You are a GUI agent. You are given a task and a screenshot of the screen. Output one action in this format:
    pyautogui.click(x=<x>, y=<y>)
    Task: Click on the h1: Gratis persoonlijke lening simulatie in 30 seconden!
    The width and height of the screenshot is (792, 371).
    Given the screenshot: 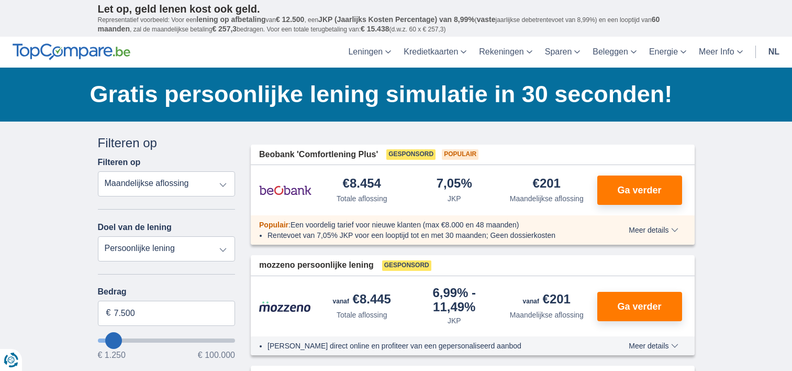 What is the action you would take?
    pyautogui.click(x=392, y=94)
    